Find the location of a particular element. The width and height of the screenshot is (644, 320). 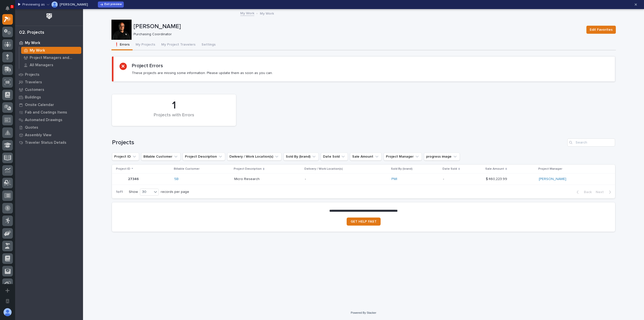

button: See all is located at coordinates (85, 97).